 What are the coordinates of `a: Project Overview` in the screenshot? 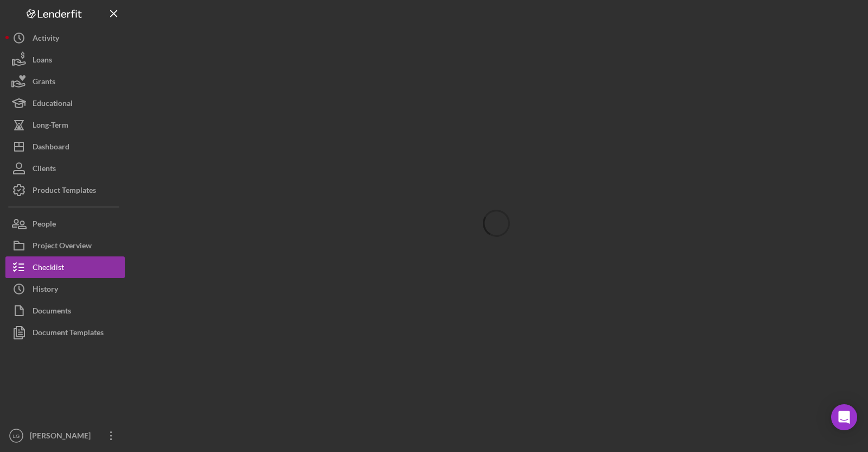 It's located at (65, 245).